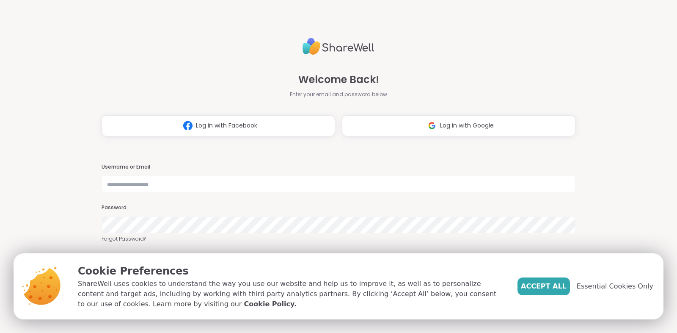 This screenshot has width=677, height=333. Describe the element at coordinates (291, 271) in the screenshot. I see `p: Cookie Preferences` at that location.